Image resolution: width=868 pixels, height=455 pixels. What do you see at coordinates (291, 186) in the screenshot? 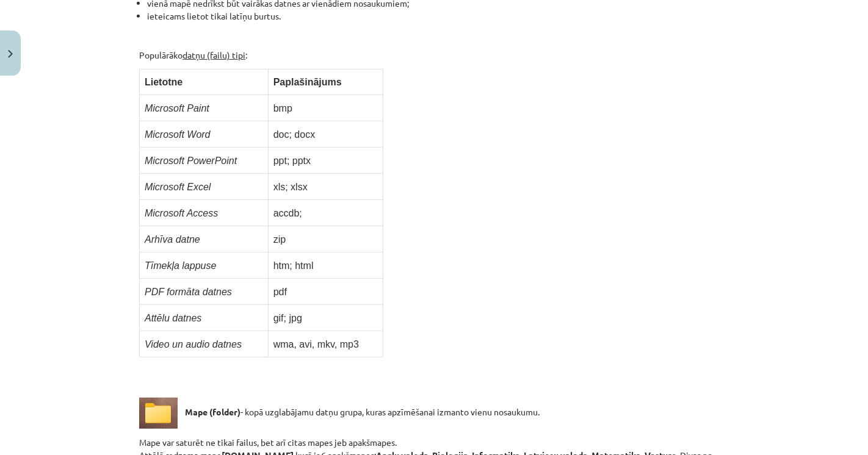
I see `span: xls; xlsx` at bounding box center [291, 186].